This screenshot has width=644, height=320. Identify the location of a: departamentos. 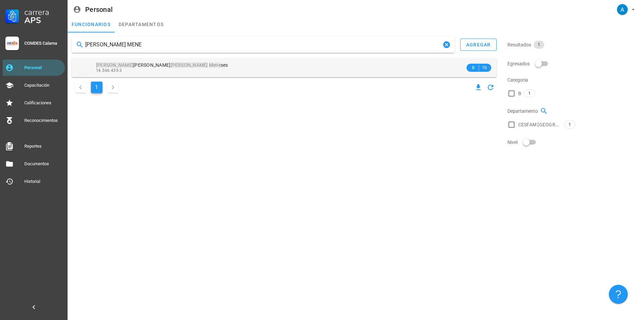
(141, 24).